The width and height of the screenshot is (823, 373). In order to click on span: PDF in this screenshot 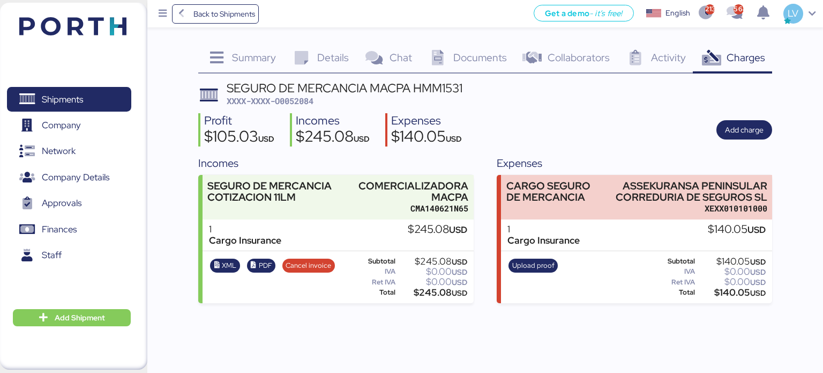, I will do `click(265, 265)`.